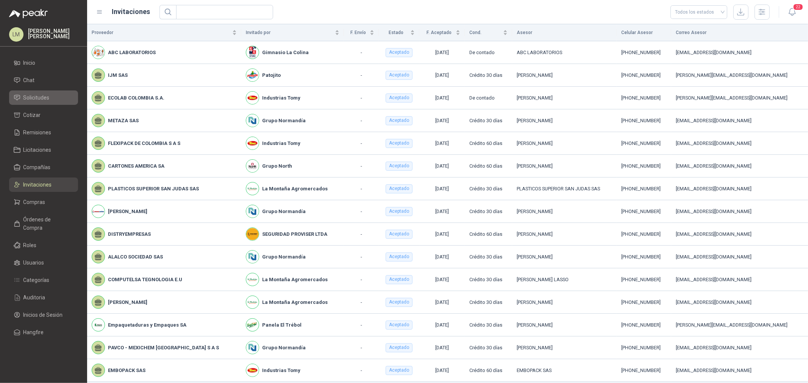  Describe the element at coordinates (34, 333) in the screenshot. I see `span: Hangfire` at that location.